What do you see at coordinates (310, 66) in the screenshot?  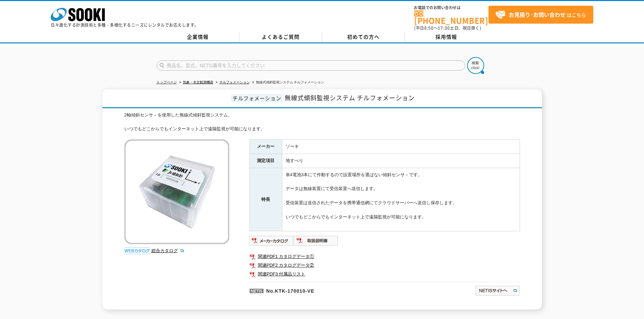 I see `input: 商品名、型式、NETIS番号を入力してください` at bounding box center [310, 66].